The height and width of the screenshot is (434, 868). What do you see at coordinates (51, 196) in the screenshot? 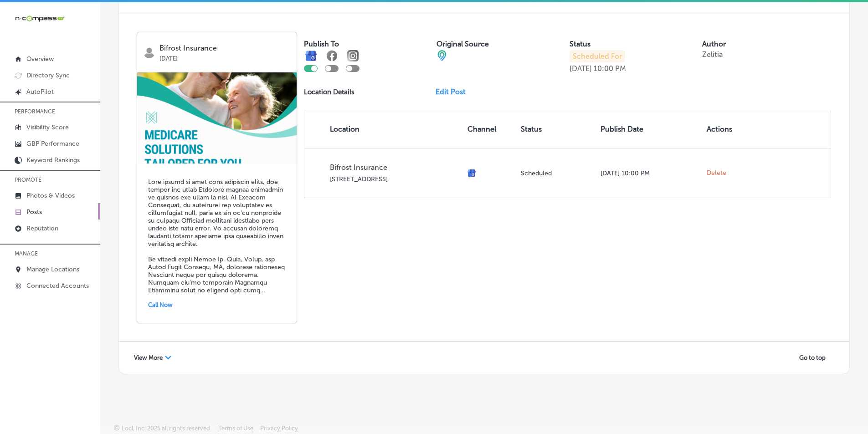
I see `p: Photos & Videos` at bounding box center [51, 196].